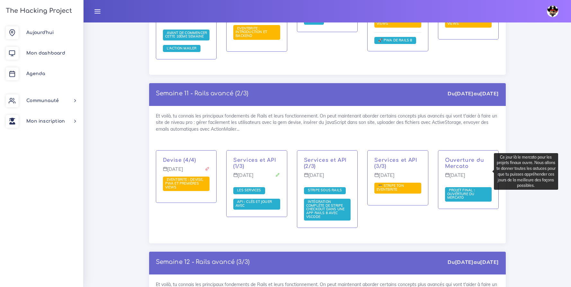  I want to click on a: Ouverture du Mercato, so click(464, 163).